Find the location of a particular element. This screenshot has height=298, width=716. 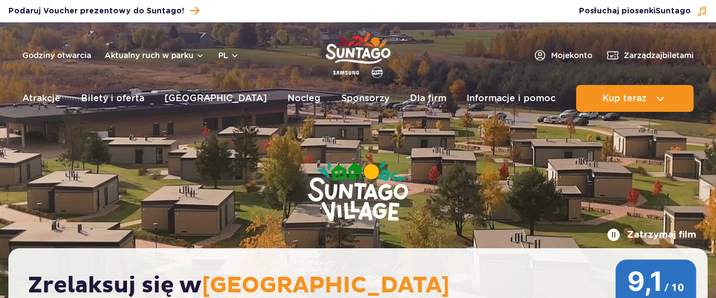

button: Zatrzymaj film is located at coordinates (652, 235).